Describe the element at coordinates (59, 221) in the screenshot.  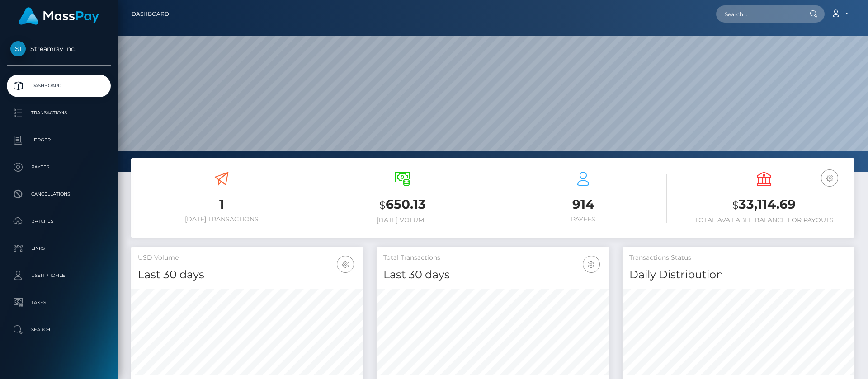
I see `a: Batches` at that location.